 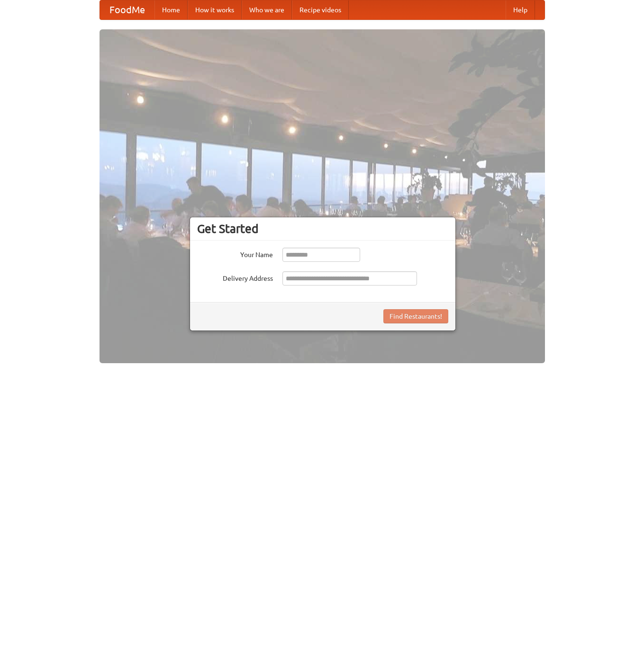 I want to click on a: Who we are, so click(x=267, y=10).